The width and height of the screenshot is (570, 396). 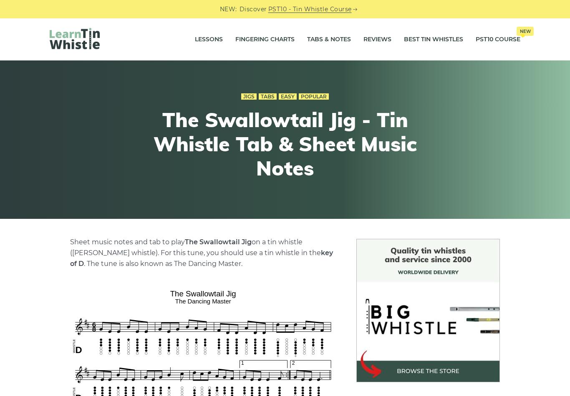 What do you see at coordinates (288, 97) in the screenshot?
I see `a: Easy` at bounding box center [288, 97].